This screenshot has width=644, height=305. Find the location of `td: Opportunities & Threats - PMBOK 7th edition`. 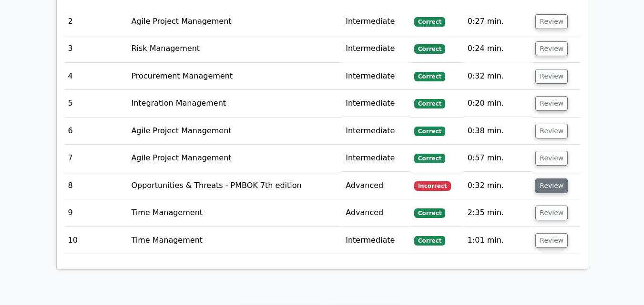

td: Opportunities & Threats - PMBOK 7th edition is located at coordinates (234, 186).